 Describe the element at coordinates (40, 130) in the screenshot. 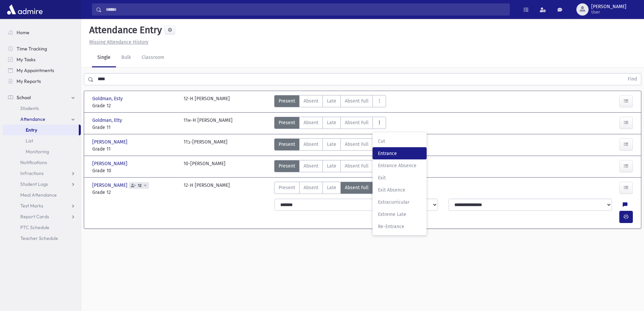

I see `a: Entry` at that location.